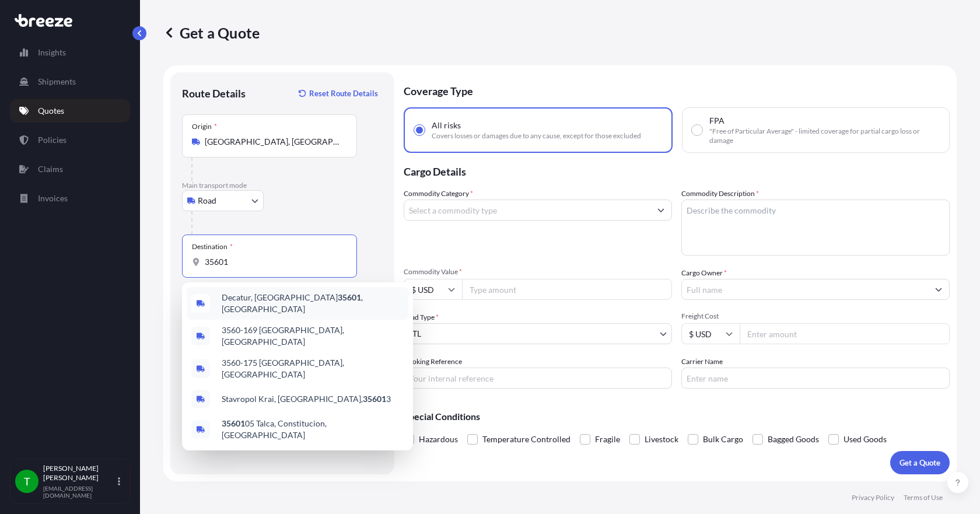  I want to click on p: Cargo Details, so click(677, 170).